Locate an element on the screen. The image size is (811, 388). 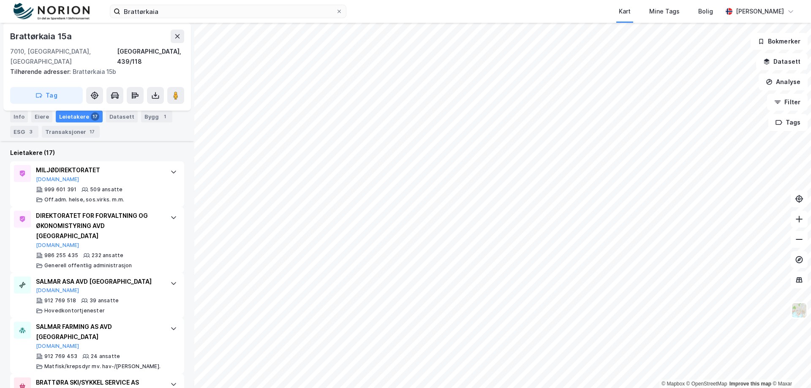
button: Filter is located at coordinates (787, 102).